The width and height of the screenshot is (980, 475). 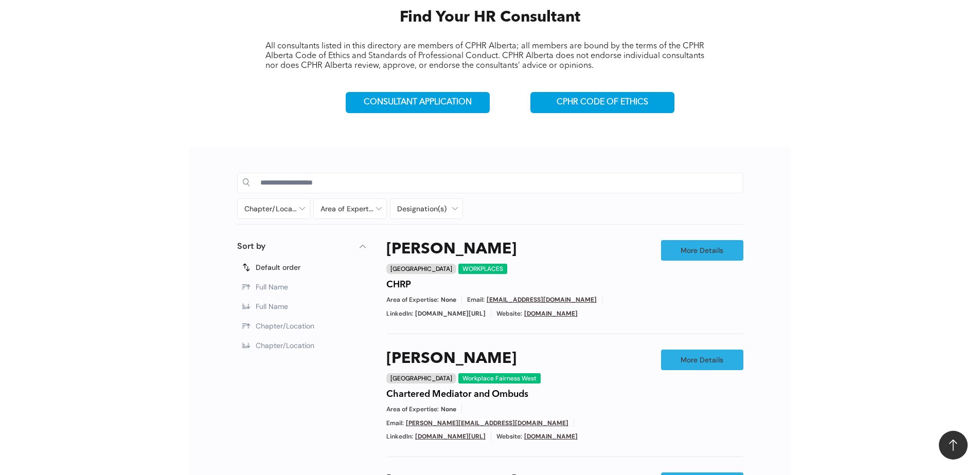 What do you see at coordinates (499, 378) in the screenshot?
I see `div: Workplace Fairness West` at bounding box center [499, 378].